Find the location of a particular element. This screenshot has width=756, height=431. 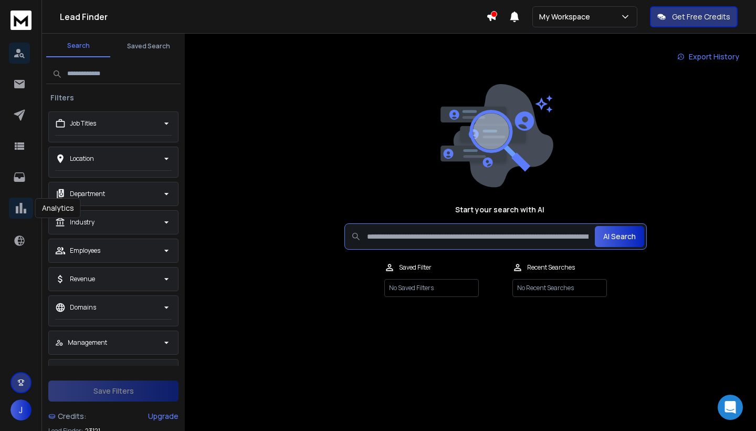

p: No Recent Searches is located at coordinates (560, 288).